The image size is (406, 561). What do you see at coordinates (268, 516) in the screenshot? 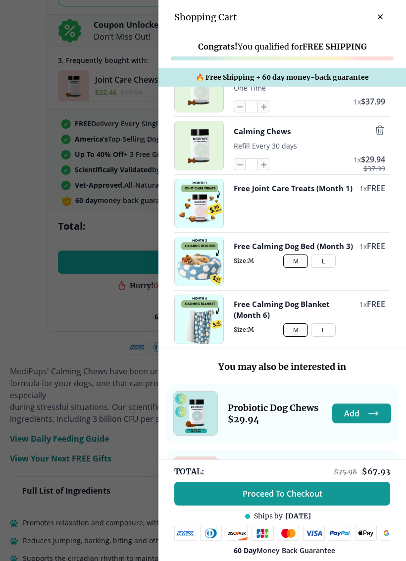
I see `span: Ships by` at bounding box center [268, 516].